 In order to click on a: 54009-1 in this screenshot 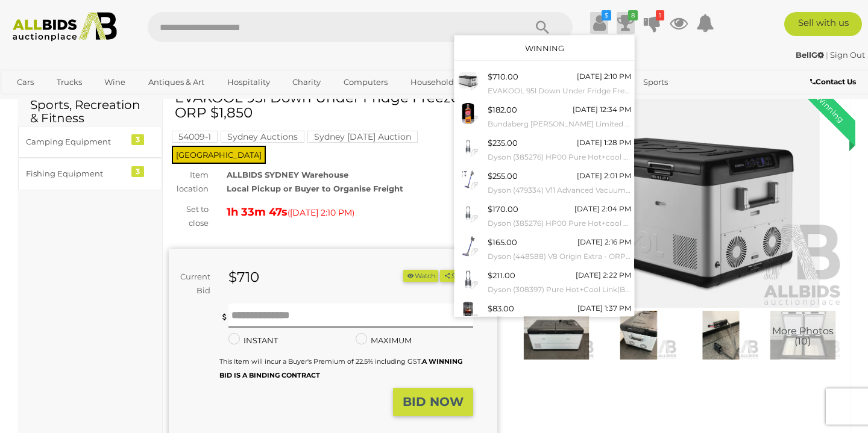, I will do `click(195, 137)`.